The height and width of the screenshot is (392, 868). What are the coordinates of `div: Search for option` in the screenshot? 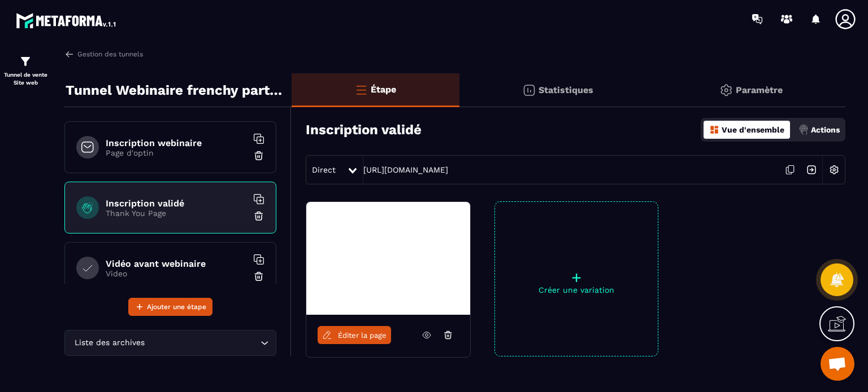 It's located at (170, 344).